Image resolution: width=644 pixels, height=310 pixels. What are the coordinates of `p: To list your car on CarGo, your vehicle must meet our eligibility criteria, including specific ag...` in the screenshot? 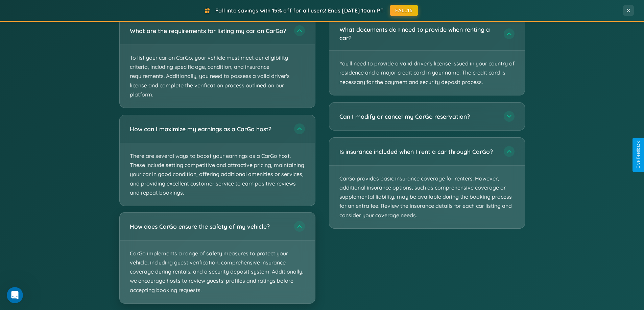 It's located at (217, 76).